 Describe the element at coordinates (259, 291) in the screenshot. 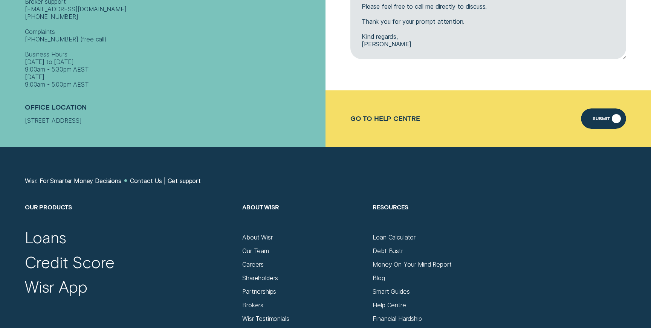

I see `div: Partnerships` at that location.